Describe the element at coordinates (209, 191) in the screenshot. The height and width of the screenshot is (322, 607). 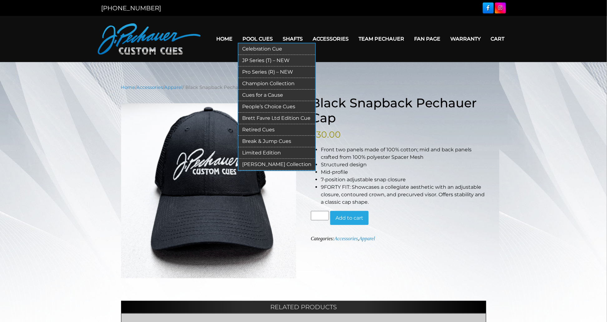
I see `img: PECHAUER-SNAPBACK-HAT-BLACK.png` at that location.